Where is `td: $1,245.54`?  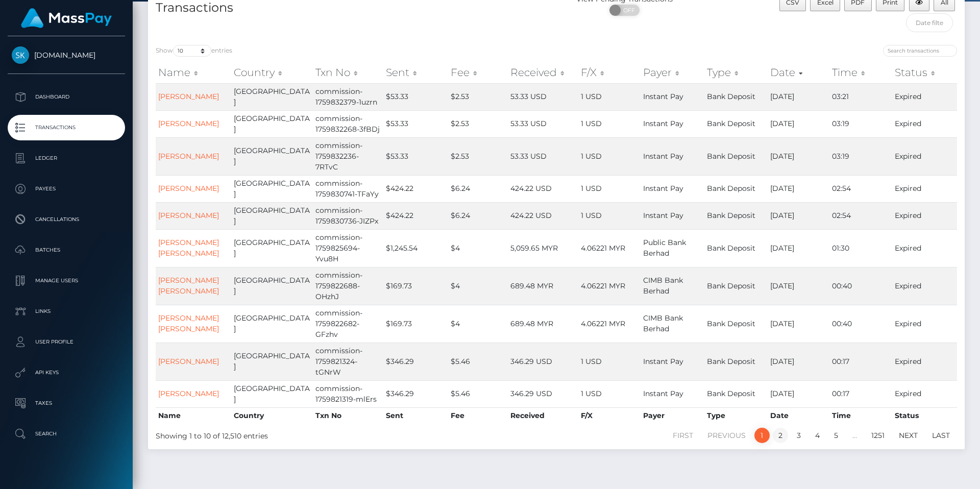 td: $1,245.54 is located at coordinates (415, 248).